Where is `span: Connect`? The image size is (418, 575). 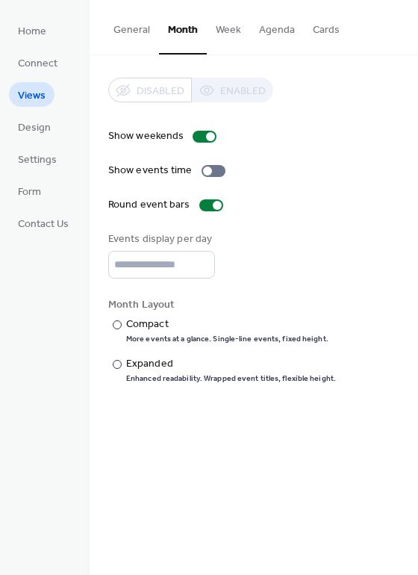
span: Connect is located at coordinates (37, 63).